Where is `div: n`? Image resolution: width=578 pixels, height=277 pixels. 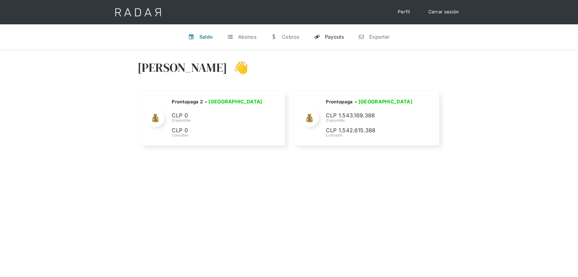 div: n is located at coordinates (362, 37).